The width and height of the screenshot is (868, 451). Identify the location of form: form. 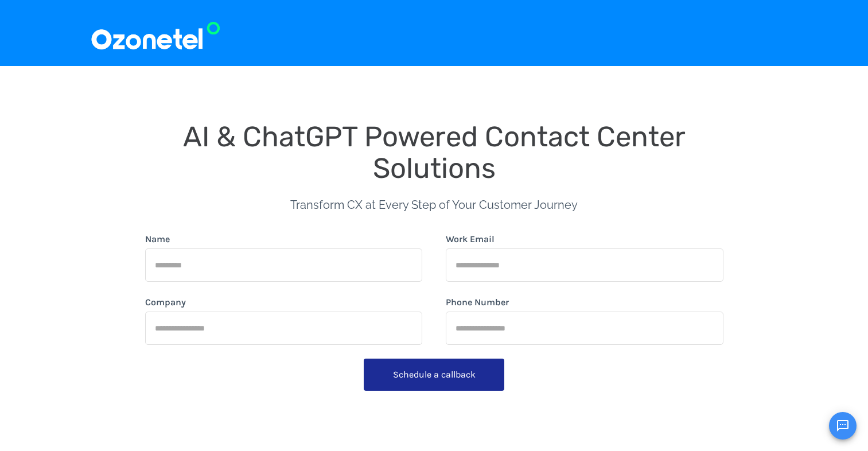
(434, 314).